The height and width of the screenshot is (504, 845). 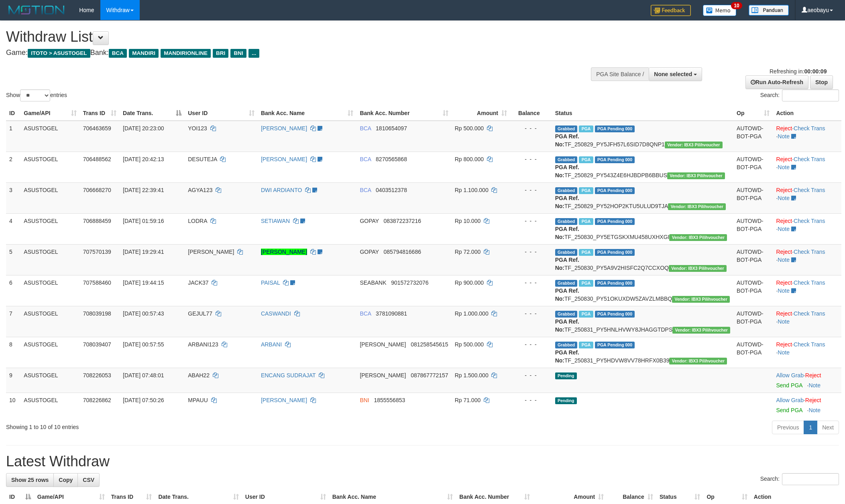 What do you see at coordinates (422, 462) in the screenshot?
I see `h1: Latest Withdraw` at bounding box center [422, 462].